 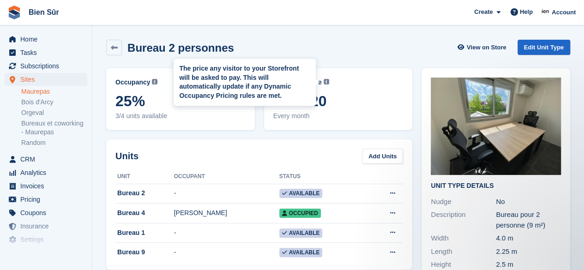 I want to click on span: 3/4 units available, so click(x=181, y=116).